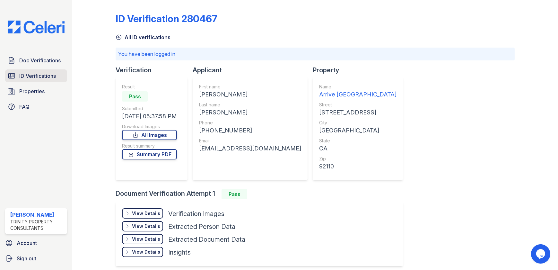  What do you see at coordinates (357, 105) in the screenshot?
I see `div: Street` at bounding box center [357, 105].